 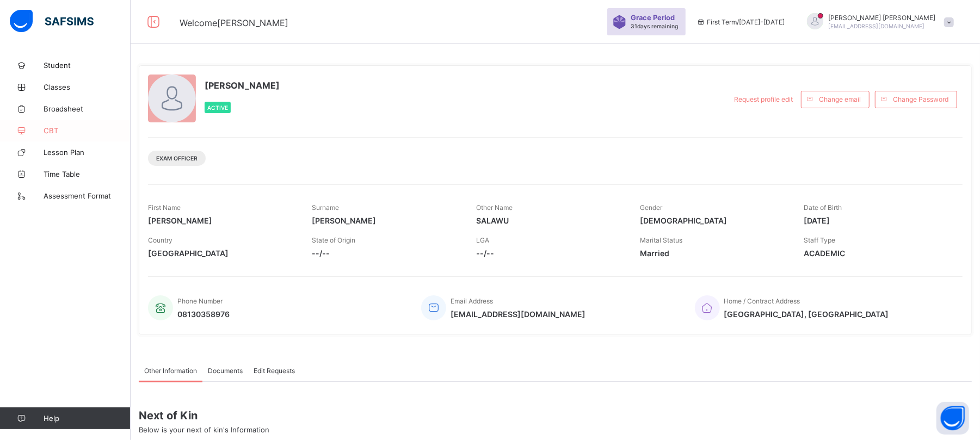 What do you see at coordinates (550, 220) in the screenshot?
I see `span: SALAWU` at bounding box center [550, 220].